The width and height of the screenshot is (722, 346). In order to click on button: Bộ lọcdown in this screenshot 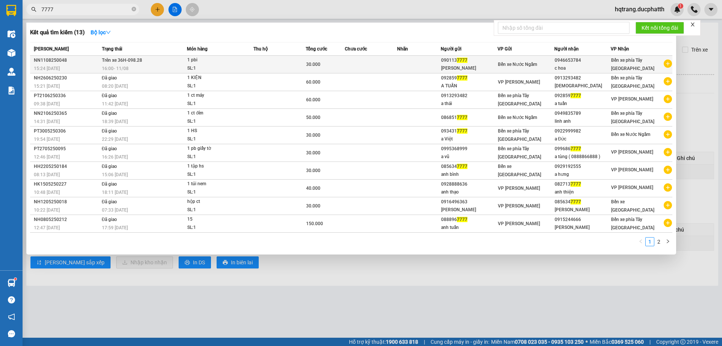, I will do `click(101, 32)`.